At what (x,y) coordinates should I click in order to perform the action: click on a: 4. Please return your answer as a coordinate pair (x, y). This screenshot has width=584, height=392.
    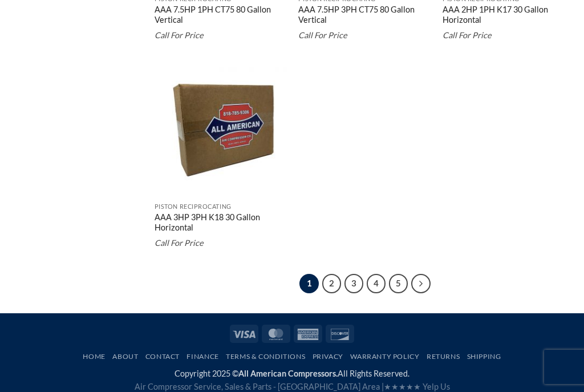
    Looking at the image, I should click on (376, 283).